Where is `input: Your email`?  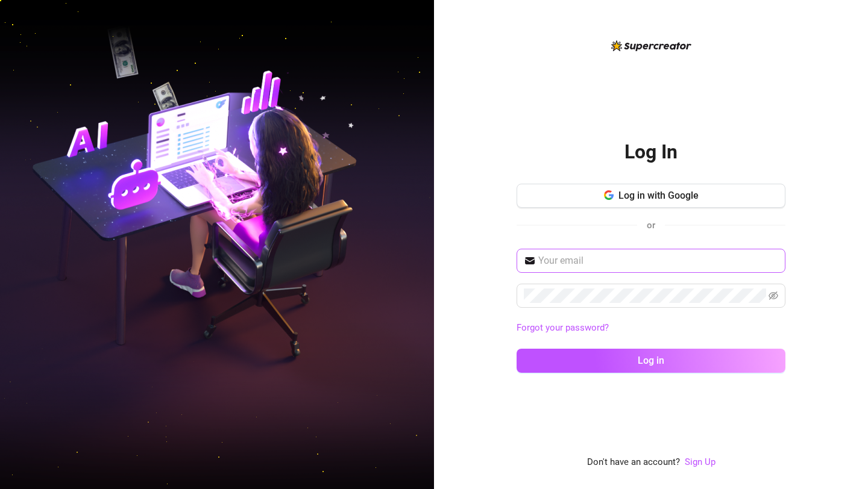
input: Your email is located at coordinates (658, 261).